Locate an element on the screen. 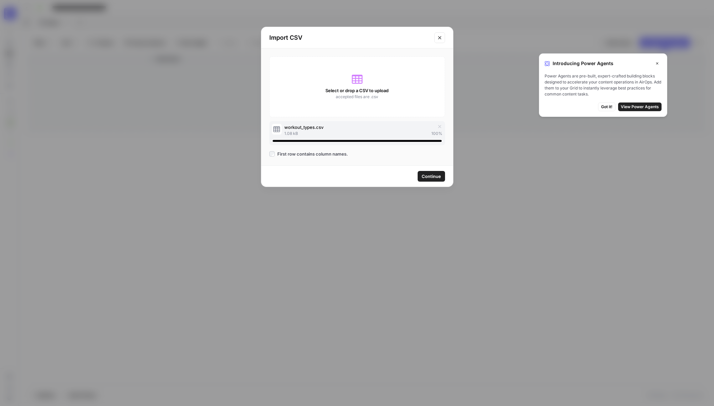 The width and height of the screenshot is (714, 406). span: 1.08 kB is located at coordinates (291, 134).